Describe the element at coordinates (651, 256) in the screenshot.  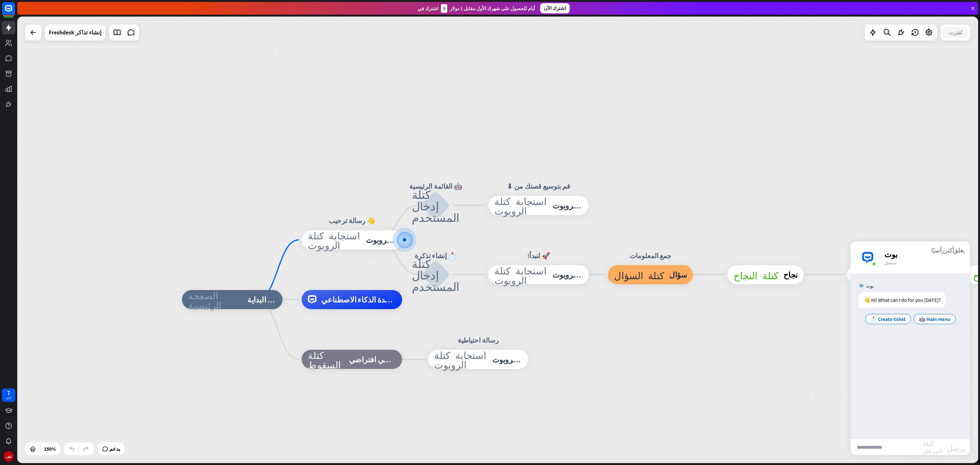
I see `font: جمع المعلومات` at that location.